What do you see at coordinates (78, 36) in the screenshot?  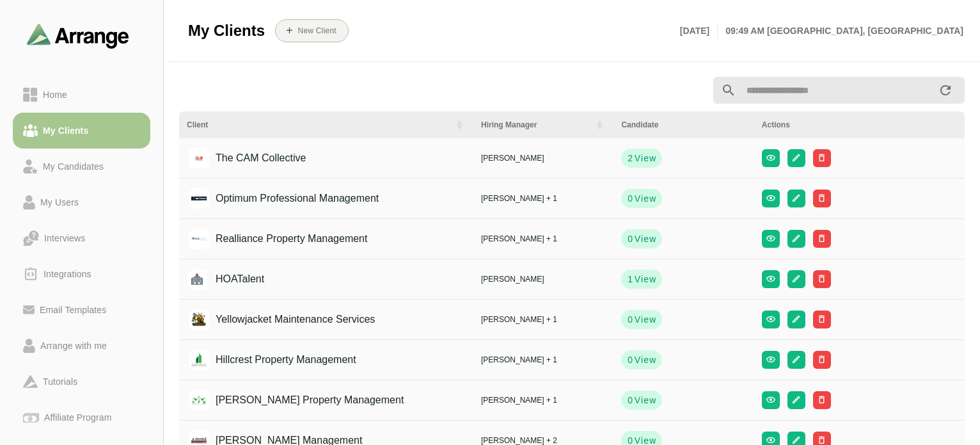 I see `img: arrangeai-name-small-logo.4d2b8aee.svg` at bounding box center [78, 36].